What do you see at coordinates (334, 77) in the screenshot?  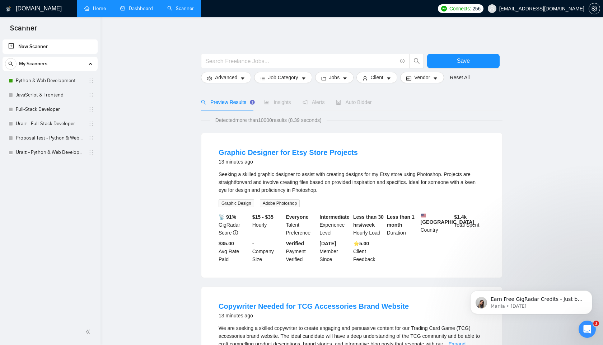 I see `span: Jobs` at bounding box center [334, 77].